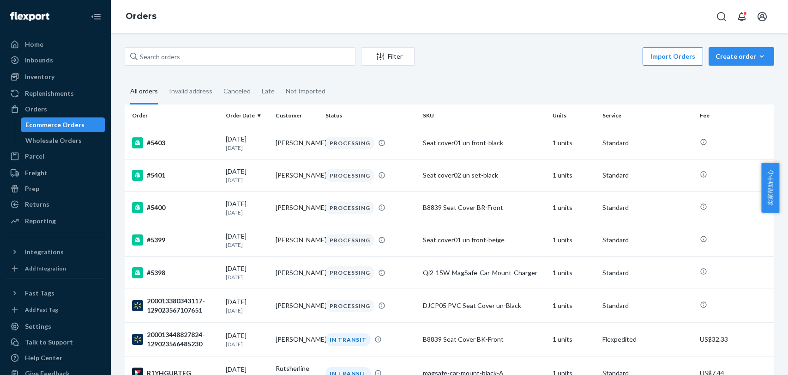 This screenshot has height=375, width=788. What do you see at coordinates (742, 17) in the screenshot?
I see `button: Open notifications` at bounding box center [742, 17].